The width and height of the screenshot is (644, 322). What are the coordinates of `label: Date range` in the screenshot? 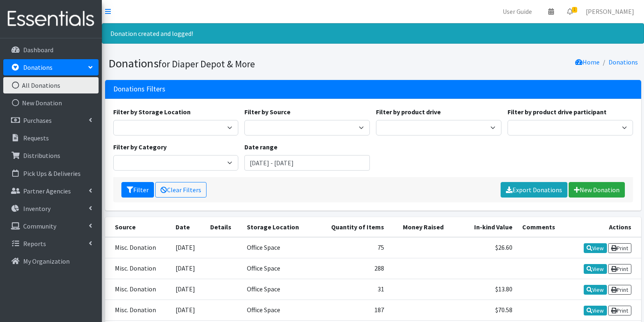 It's located at (261, 147).